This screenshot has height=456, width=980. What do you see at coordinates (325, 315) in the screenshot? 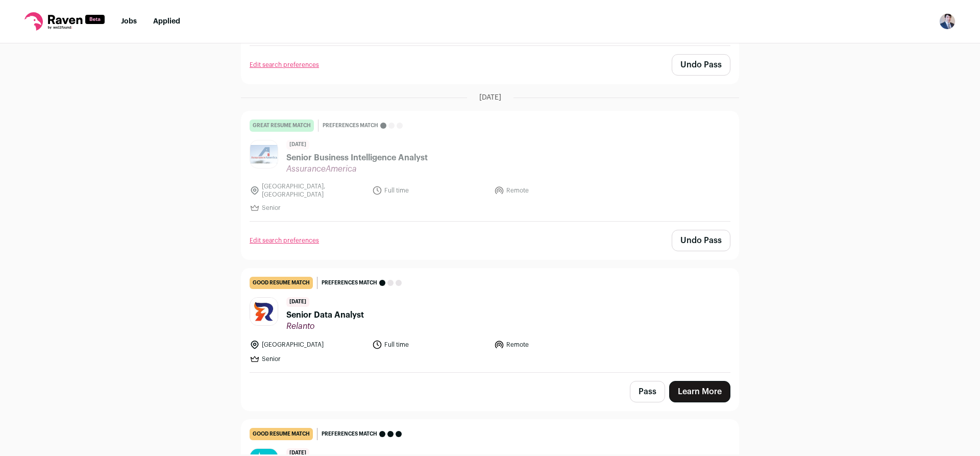
I see `span: Senior Data Analyst` at bounding box center [325, 315].